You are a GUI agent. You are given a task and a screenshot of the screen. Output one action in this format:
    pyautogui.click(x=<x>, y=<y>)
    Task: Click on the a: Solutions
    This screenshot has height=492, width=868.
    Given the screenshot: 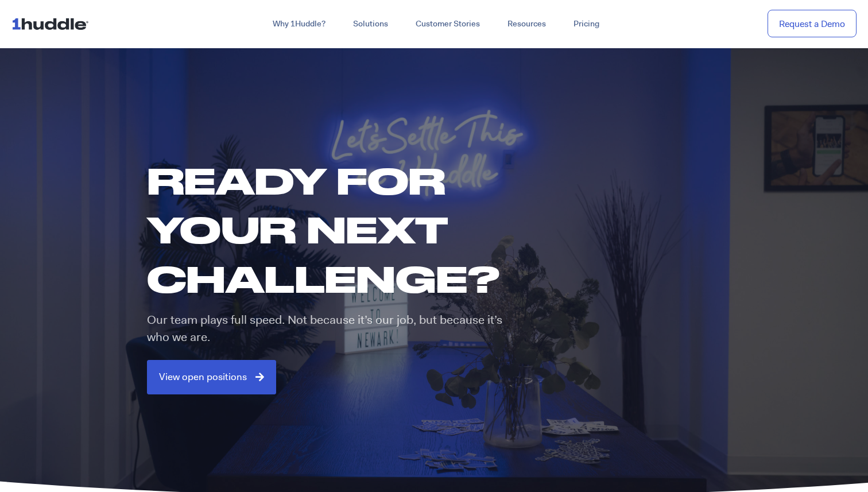 What is the action you would take?
    pyautogui.click(x=370, y=24)
    